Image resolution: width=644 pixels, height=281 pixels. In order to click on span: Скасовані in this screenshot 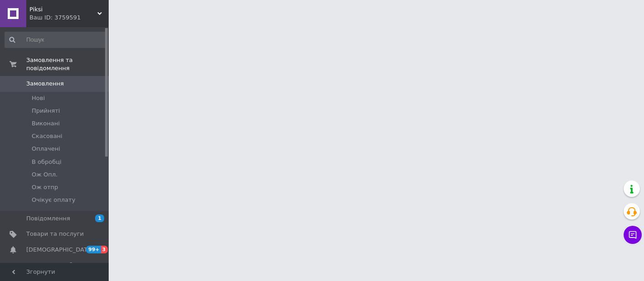, I will do `click(47, 136)`.